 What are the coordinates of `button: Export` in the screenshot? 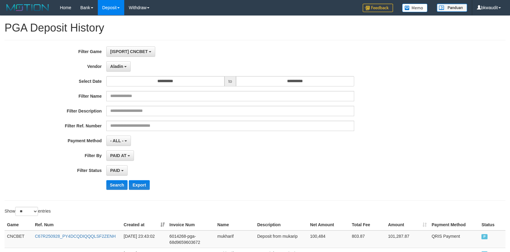 It's located at (139, 185).